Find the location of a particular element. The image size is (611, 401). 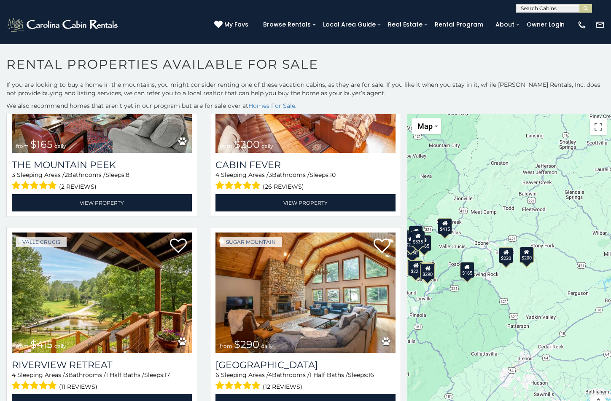

div: $415 is located at coordinates (445, 226).